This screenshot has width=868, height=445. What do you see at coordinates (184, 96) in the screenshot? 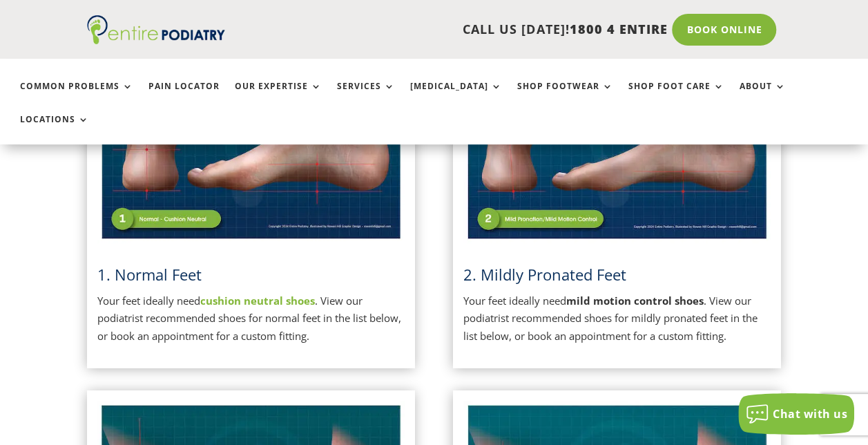
I see `a: Pain Locator` at bounding box center [184, 96].